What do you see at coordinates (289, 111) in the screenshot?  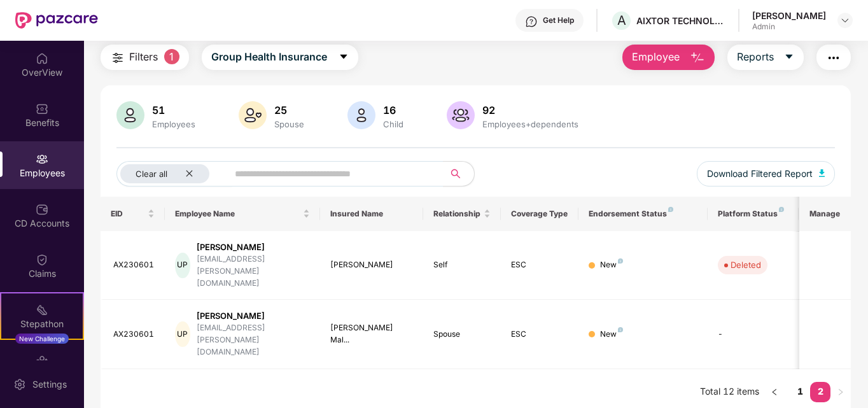 I see `div: 25` at bounding box center [289, 111].